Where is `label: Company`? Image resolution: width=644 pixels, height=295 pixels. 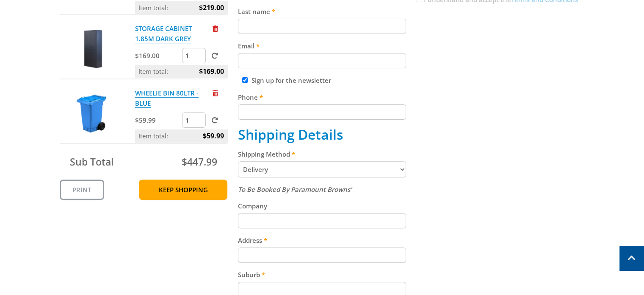
label: Company is located at coordinates (322, 205).